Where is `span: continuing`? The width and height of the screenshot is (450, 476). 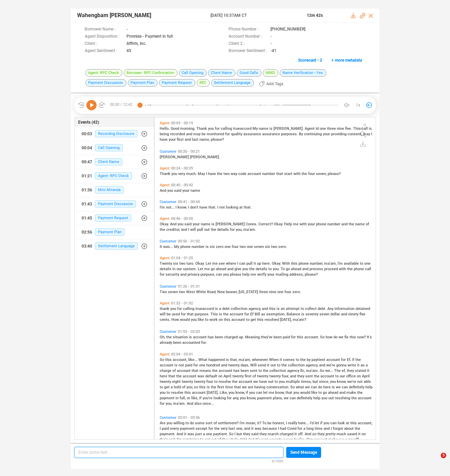 span: continuing is located at coordinates (313, 133).